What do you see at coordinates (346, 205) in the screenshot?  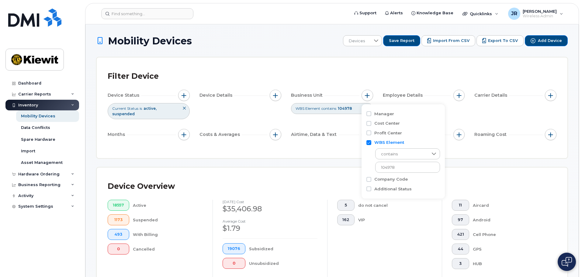 I see `span: 5` at bounding box center [346, 205].